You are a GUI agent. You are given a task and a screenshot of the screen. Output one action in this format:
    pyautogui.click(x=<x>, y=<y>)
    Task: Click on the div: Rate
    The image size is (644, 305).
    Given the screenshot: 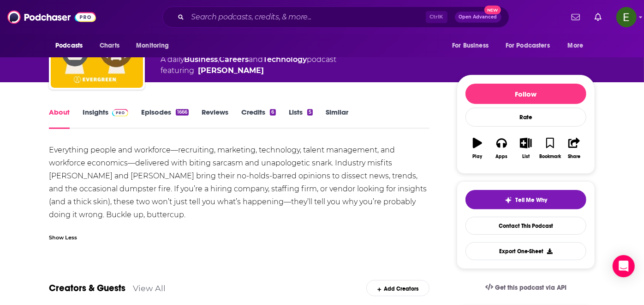 What is the action you would take?
    pyautogui.click(x=526, y=117)
    